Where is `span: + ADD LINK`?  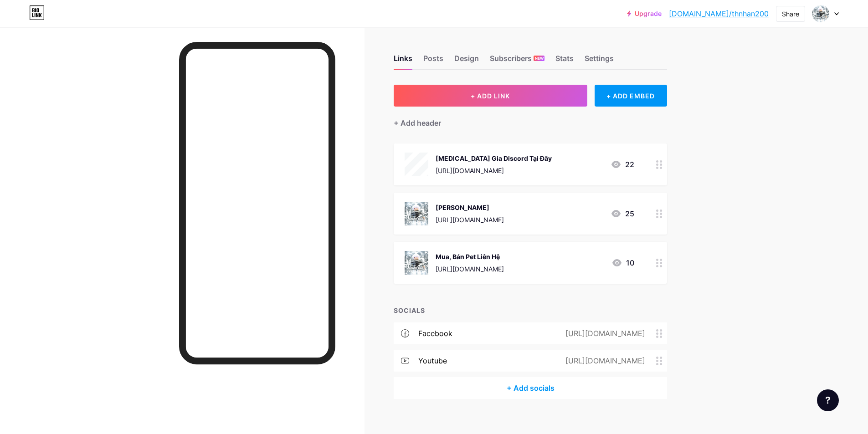
span: + ADD LINK is located at coordinates (490, 95).